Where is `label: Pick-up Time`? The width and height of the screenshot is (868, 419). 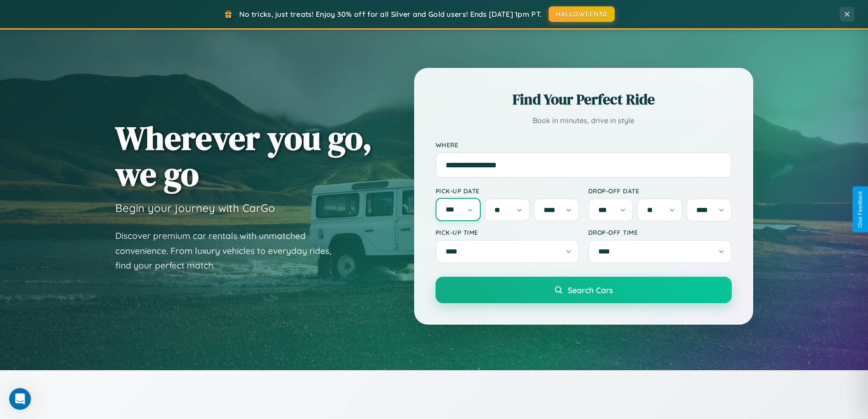
label: Pick-up Time is located at coordinates (508, 232).